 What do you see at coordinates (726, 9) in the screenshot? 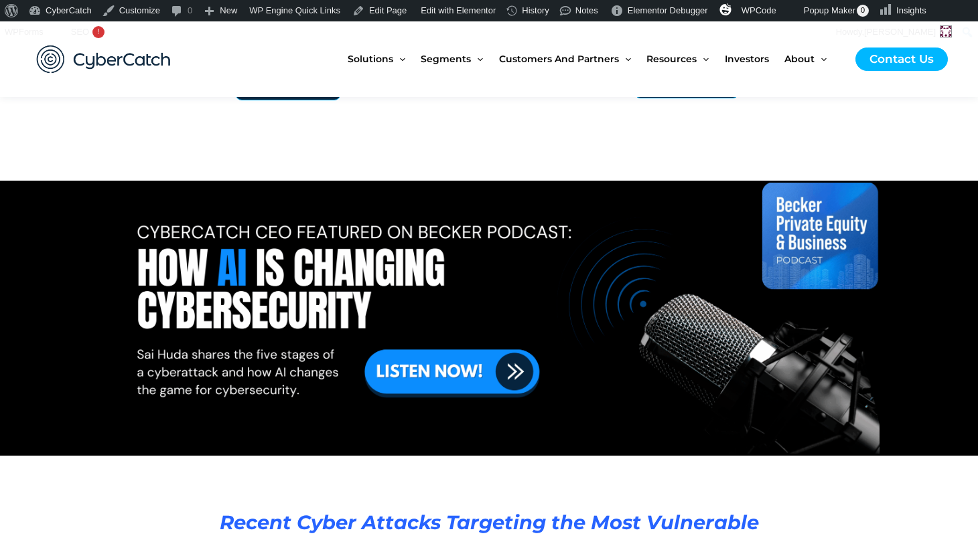
I see `img: svg+xml;base64,PHN2ZyB4bWxucz0iaHR0cDovL3d3dy53My5vcmcvMjAwMC9zdmciIHZpZXdCb3g9IjAgMCAzMiAzMiI+PG...` at bounding box center [726, 9].